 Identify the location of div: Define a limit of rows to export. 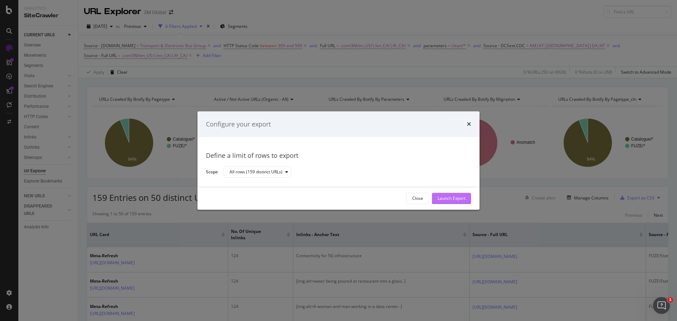
(339, 156).